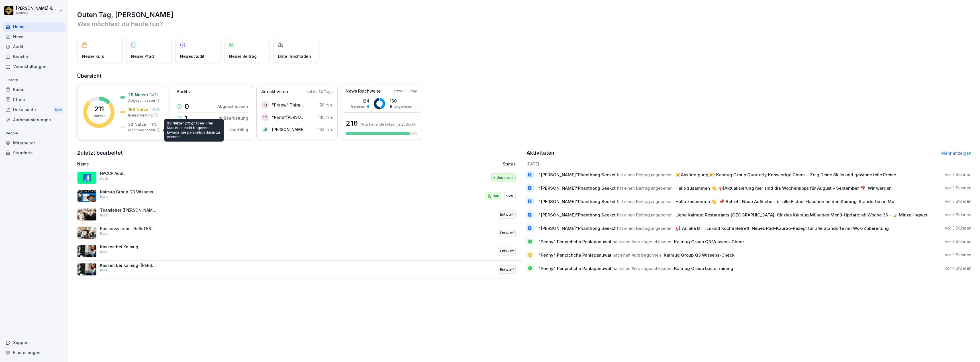 Image resolution: width=980 pixels, height=362 pixels. I want to click on p: Am aktivsten, so click(275, 92).